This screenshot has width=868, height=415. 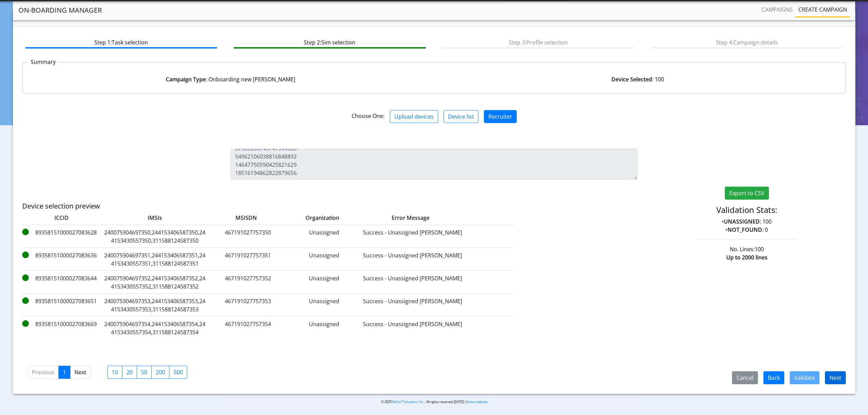 What do you see at coordinates (155, 305) in the screenshot?
I see `label: 240075904697353,244153406587353,244153430557353,311588124587353` at bounding box center [155, 305].